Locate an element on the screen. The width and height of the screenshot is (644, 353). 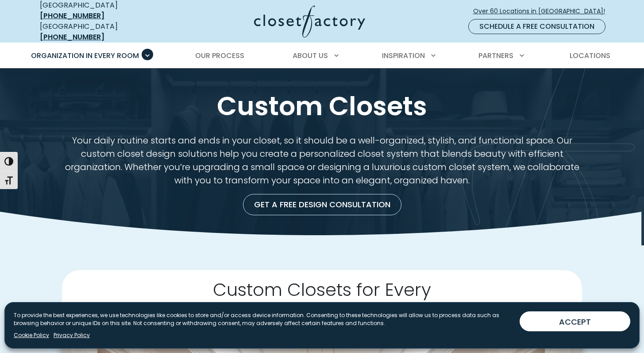
span: Partners is located at coordinates (496, 55).